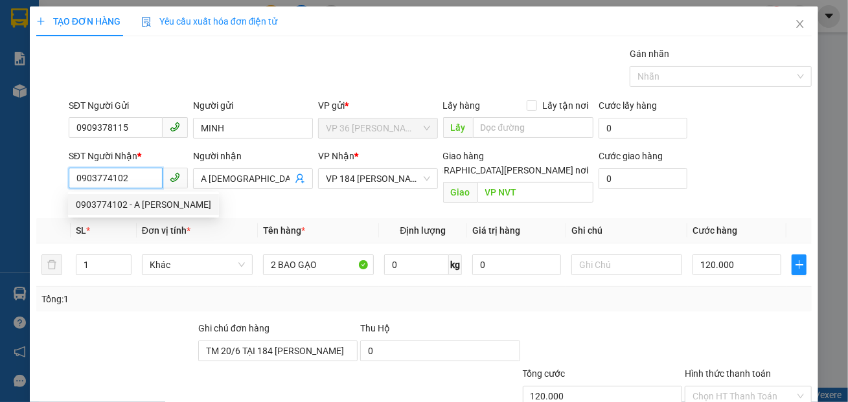 The width and height of the screenshot is (848, 402). I want to click on img: icon, so click(146, 22).